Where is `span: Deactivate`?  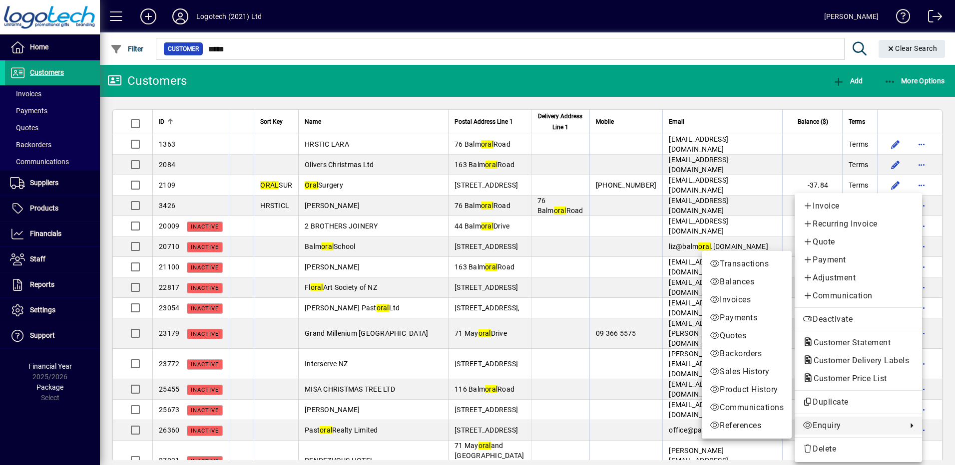 span: Deactivate is located at coordinates (858, 320).